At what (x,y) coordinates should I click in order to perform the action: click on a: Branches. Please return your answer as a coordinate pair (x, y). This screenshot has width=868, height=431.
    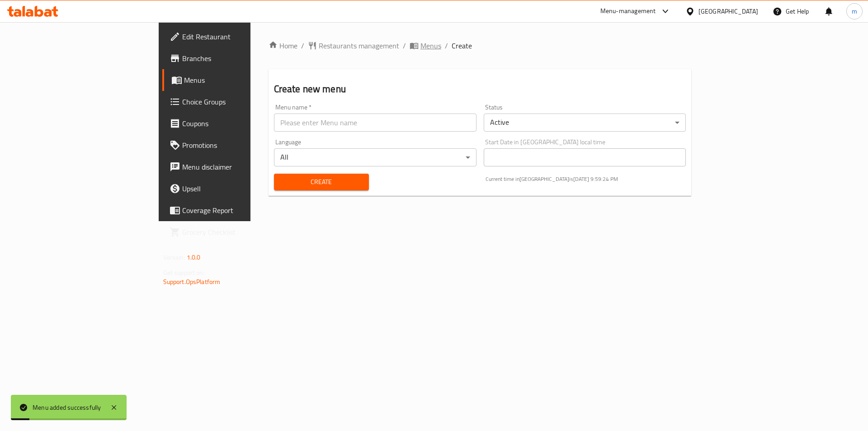
    Looking at the image, I should click on (233, 58).